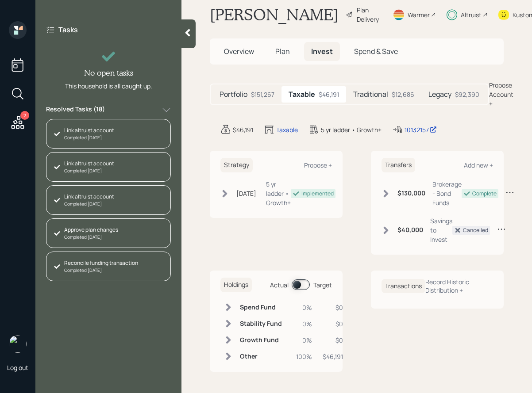  What do you see at coordinates (91, 230) in the screenshot?
I see `div: Approve plan changes` at bounding box center [91, 230].